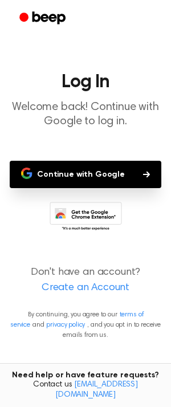 The height and width of the screenshot is (407, 171). Describe the element at coordinates (85, 174) in the screenshot. I see `button: Continue with Google` at that location.